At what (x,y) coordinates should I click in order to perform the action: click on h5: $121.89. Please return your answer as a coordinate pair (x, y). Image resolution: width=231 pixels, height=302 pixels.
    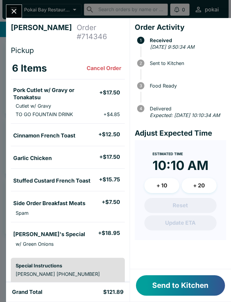
    Looking at the image, I should click on (113, 292).